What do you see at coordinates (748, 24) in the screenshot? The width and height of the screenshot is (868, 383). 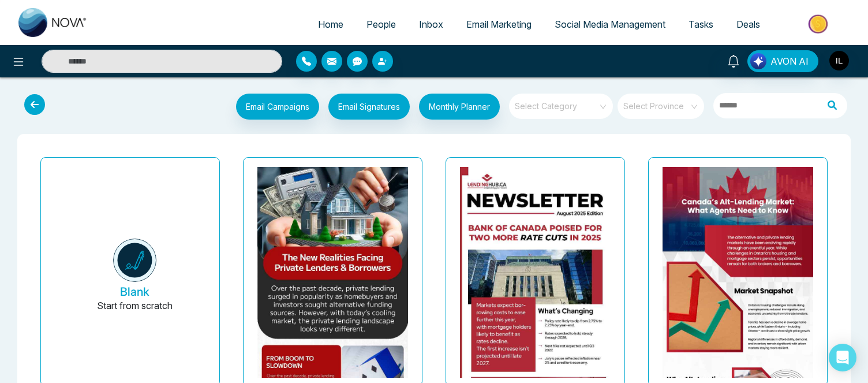 I see `a: Deals` at bounding box center [748, 24].